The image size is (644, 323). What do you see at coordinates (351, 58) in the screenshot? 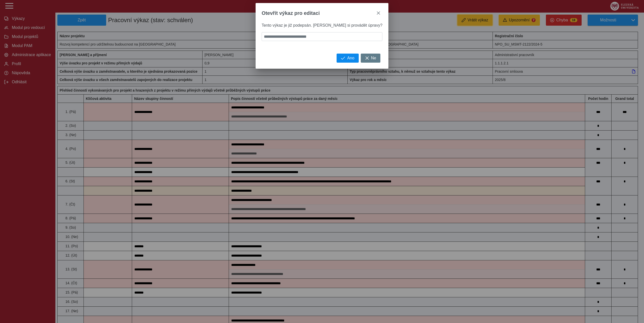
I see `span: Ano` at bounding box center [351, 58].